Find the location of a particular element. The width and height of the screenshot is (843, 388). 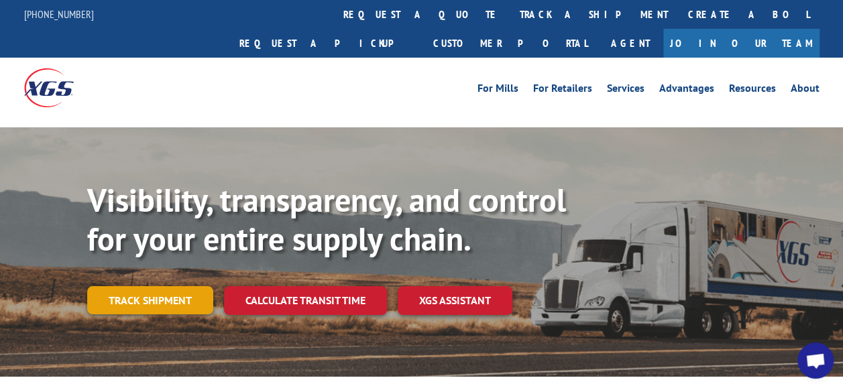

a: Customer Portal is located at coordinates (510, 43).